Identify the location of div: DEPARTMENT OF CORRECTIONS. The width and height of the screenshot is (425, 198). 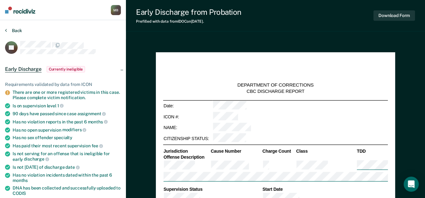
(275, 85).